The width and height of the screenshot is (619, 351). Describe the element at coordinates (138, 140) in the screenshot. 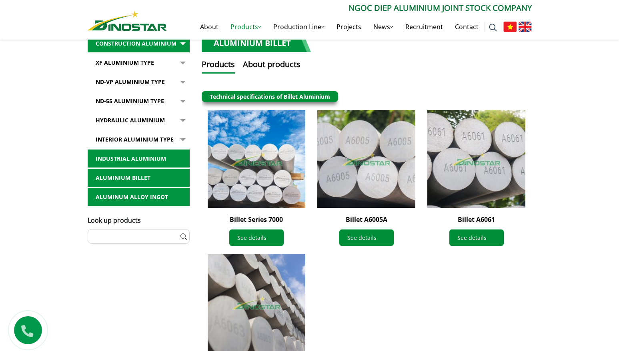

I see `a: Interior Aluminium Type` at that location.